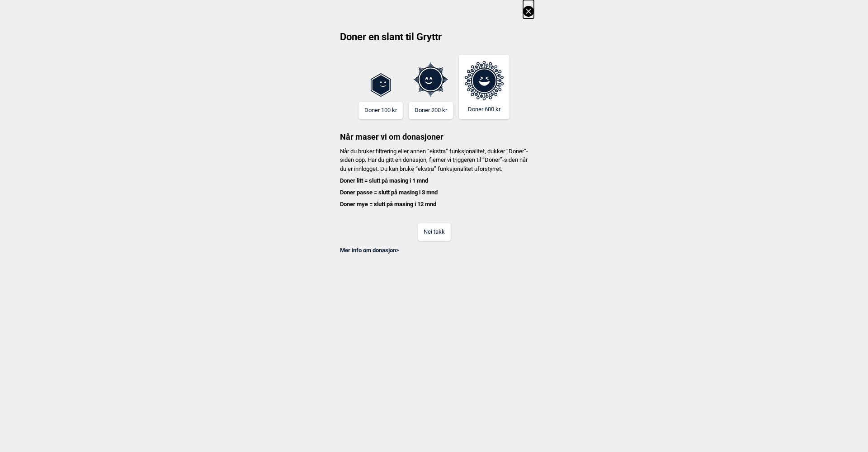 This screenshot has height=452, width=868. Describe the element at coordinates (434, 232) in the screenshot. I see `button: Nei takk` at that location.